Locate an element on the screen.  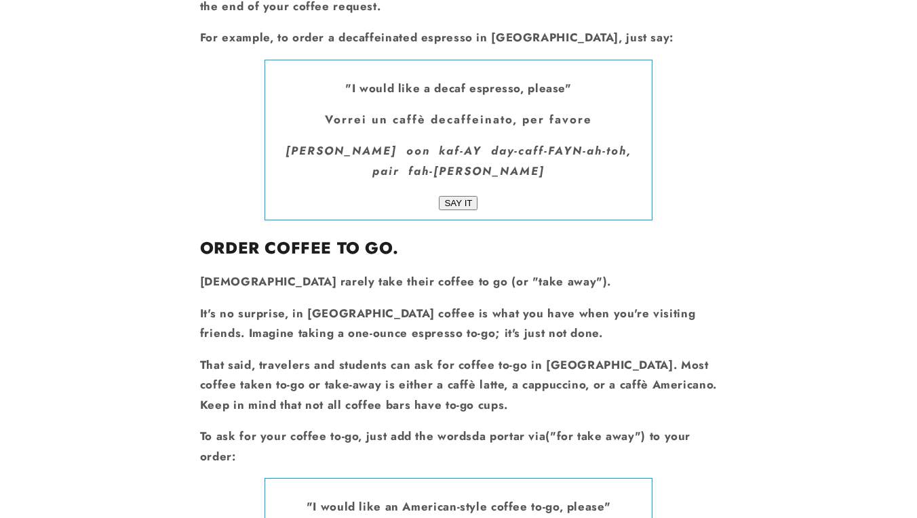
p: "I would like an American-style coffee to-go, please" is located at coordinates (459, 507).